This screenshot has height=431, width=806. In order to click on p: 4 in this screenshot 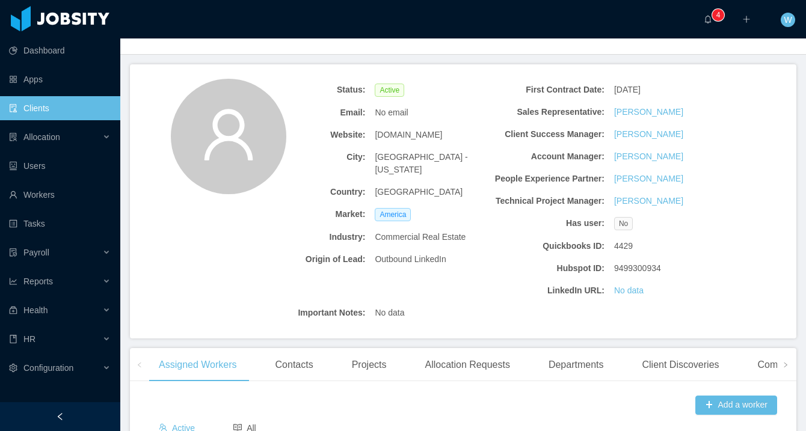, I will do `click(718, 15)`.